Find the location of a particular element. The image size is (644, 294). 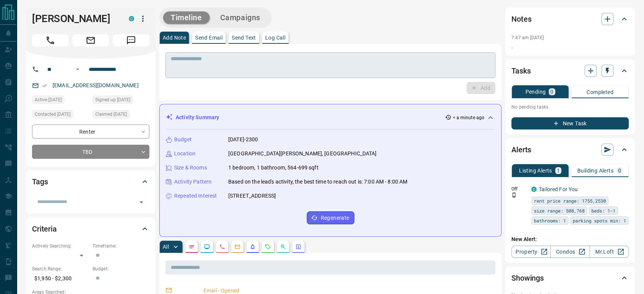

h2: Showings is located at coordinates (527, 278).